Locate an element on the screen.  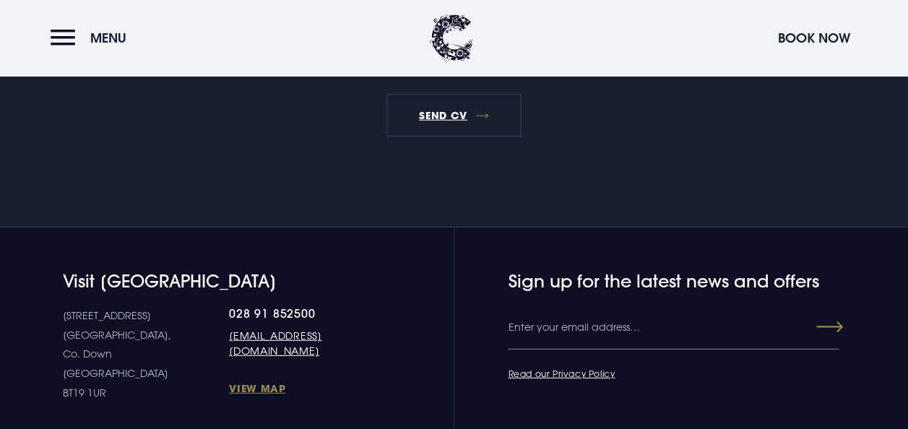
a: Send CV is located at coordinates (454, 116).